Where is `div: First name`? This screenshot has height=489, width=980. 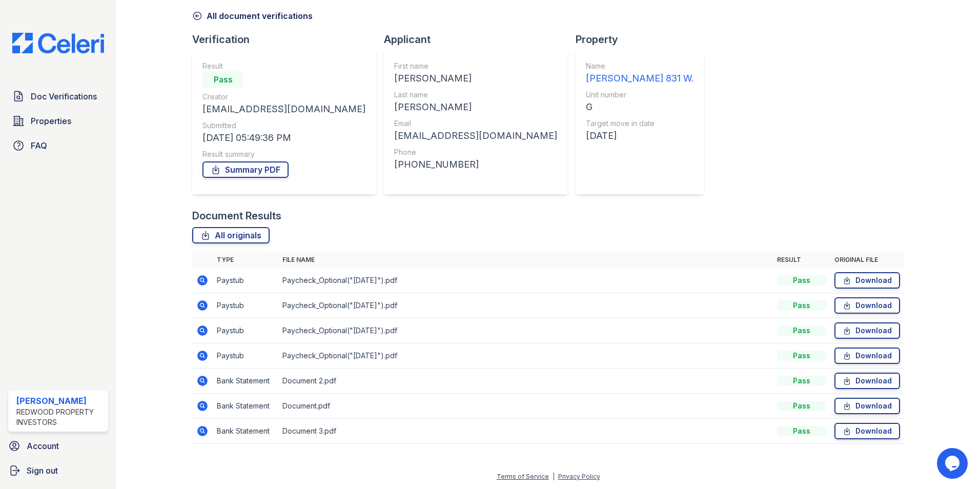
div: First name is located at coordinates (476, 66).